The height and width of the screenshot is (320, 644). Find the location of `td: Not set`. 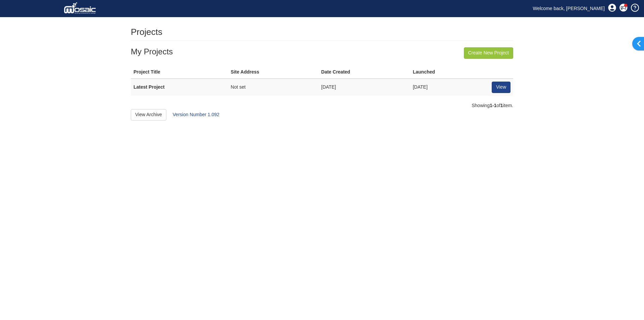

td: Not set is located at coordinates (273, 87).